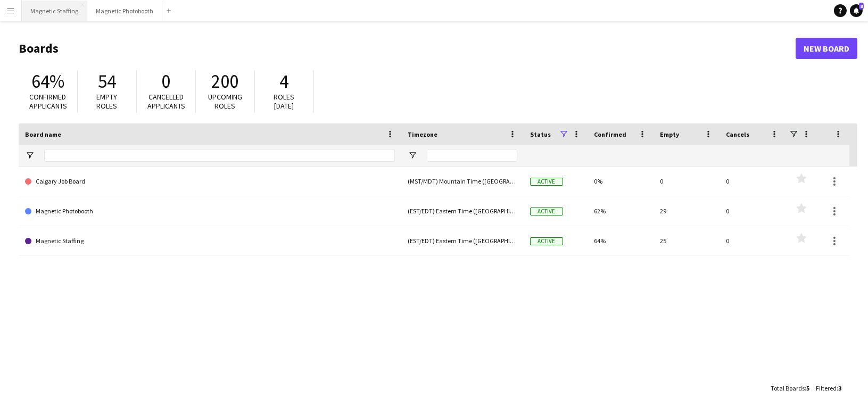 Image resolution: width=868 pixels, height=415 pixels. I want to click on span: Empty, so click(670, 134).